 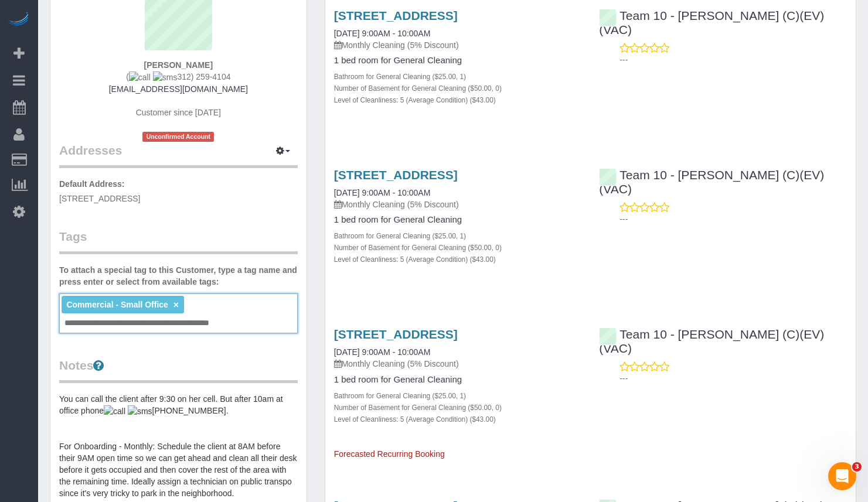 I want to click on img: Automaid Logo, so click(x=19, y=20).